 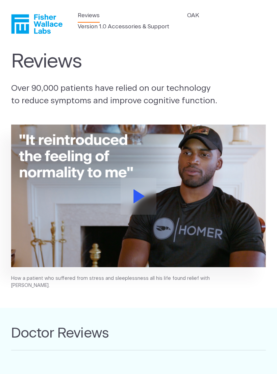 What do you see at coordinates (121, 282) in the screenshot?
I see `figcaption: How a patient who suffered from stress and sleeplessness all his life found relief with [PERSON_N...` at bounding box center [121, 282].